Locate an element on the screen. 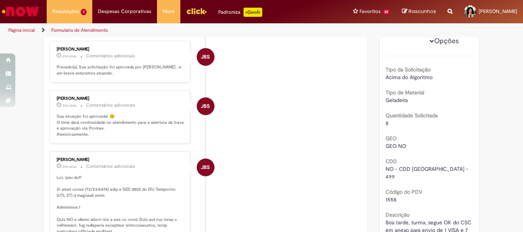 The image size is (523, 232). b: Descrição is located at coordinates (397, 215).